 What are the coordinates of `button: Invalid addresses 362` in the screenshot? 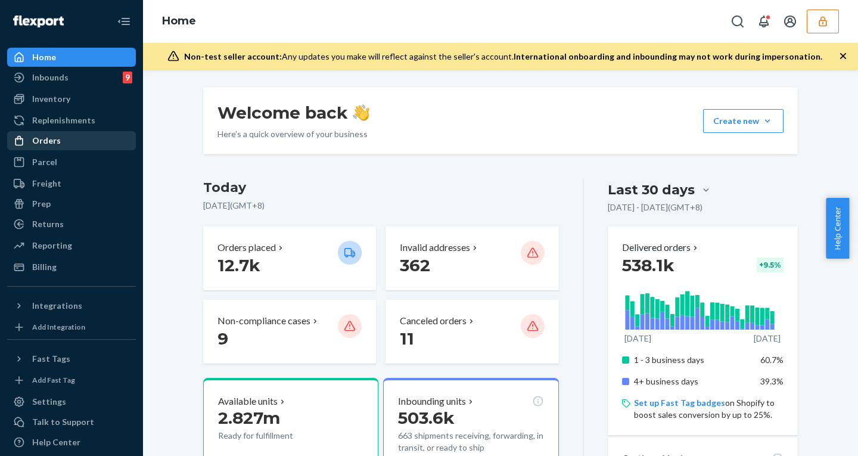 It's located at (472, 258).